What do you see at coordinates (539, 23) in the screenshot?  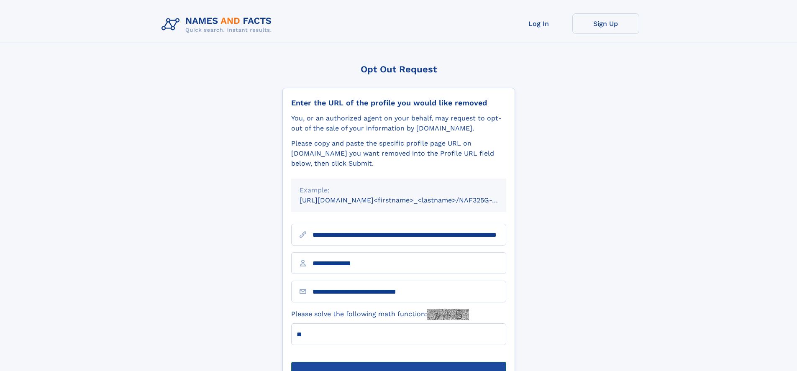 I see `a: Log In` at bounding box center [539, 23].